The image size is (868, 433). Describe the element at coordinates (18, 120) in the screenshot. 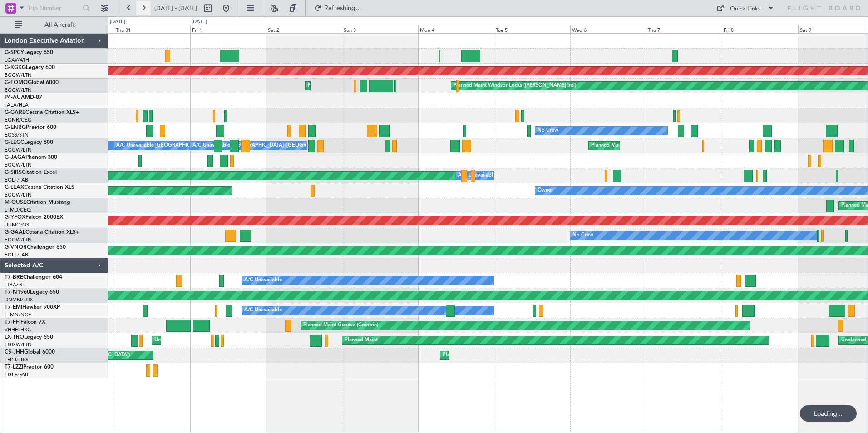

I see `a: EGNR/CEG` at that location.